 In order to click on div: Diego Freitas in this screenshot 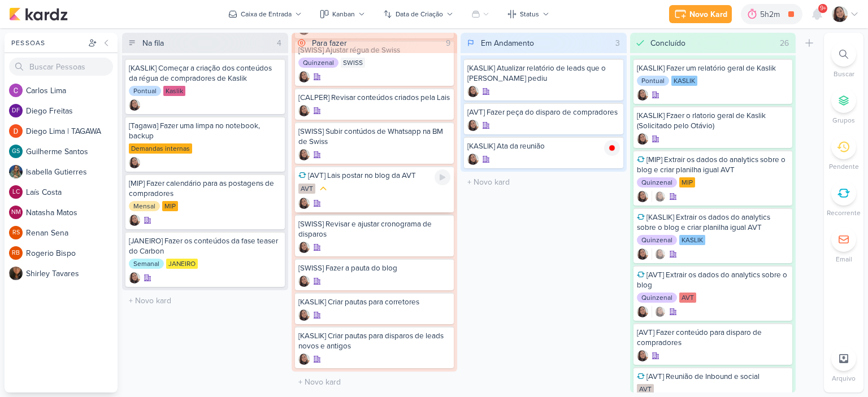, I will do `click(16, 111)`.